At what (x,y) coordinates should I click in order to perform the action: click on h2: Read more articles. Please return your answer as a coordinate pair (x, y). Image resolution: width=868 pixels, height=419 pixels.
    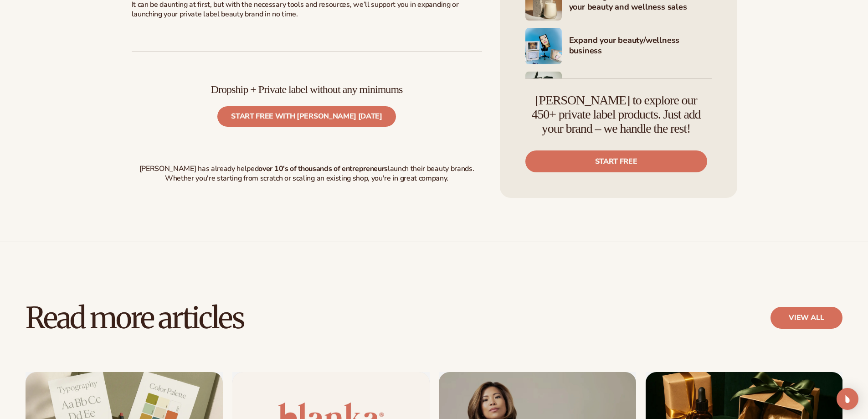
    Looking at the image, I should click on (134, 318).